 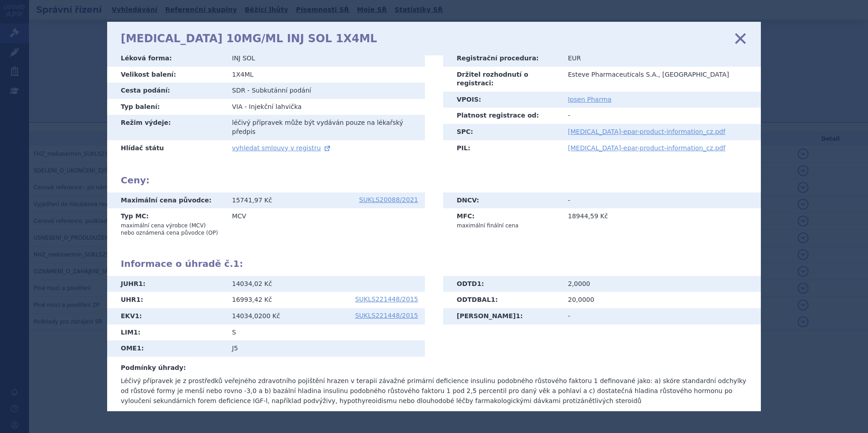 What do you see at coordinates (166, 300) in the screenshot?
I see `th: UHR :` at bounding box center [166, 300].